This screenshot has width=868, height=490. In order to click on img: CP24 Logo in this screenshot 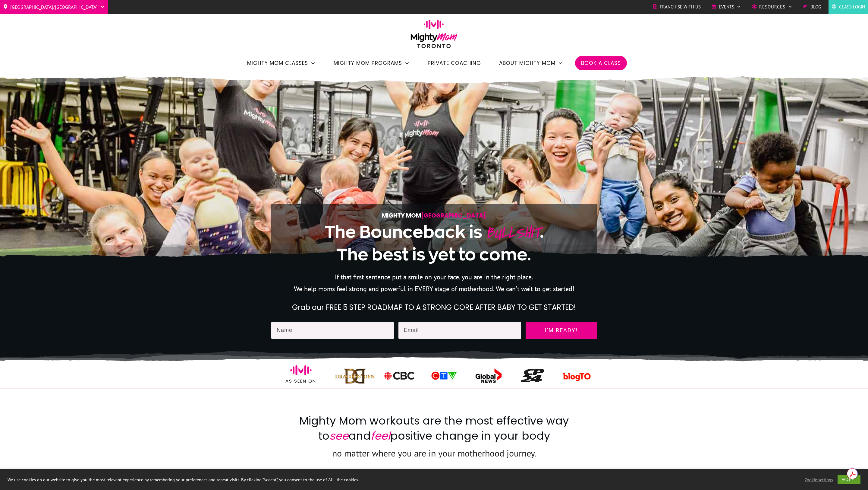, I will do `click(532, 376)`.